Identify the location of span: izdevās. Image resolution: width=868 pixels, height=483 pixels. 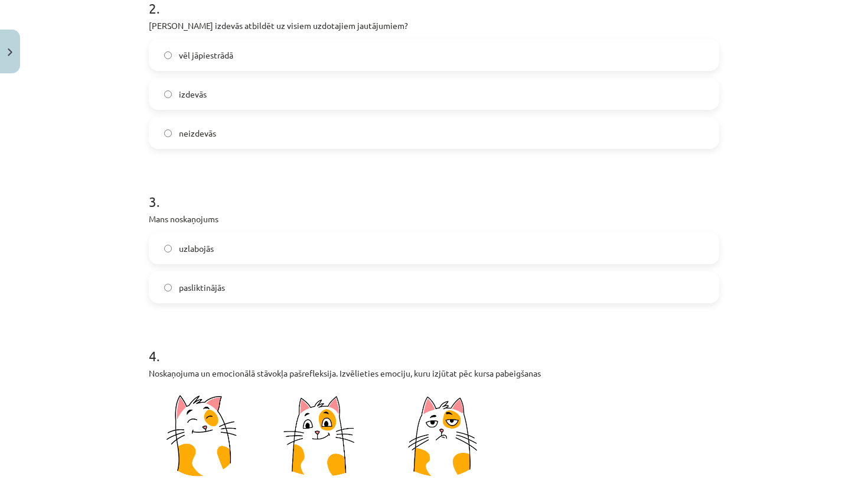
(193, 94).